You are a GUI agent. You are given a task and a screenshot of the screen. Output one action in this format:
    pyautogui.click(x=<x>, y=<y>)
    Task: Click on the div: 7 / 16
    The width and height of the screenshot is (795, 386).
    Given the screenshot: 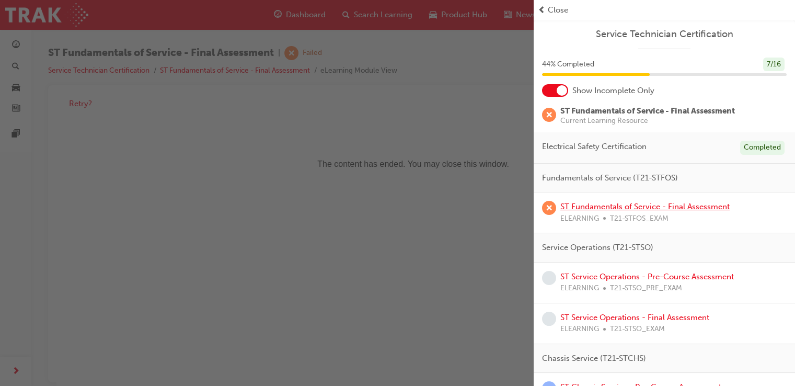 What is the action you would take?
    pyautogui.click(x=774, y=64)
    